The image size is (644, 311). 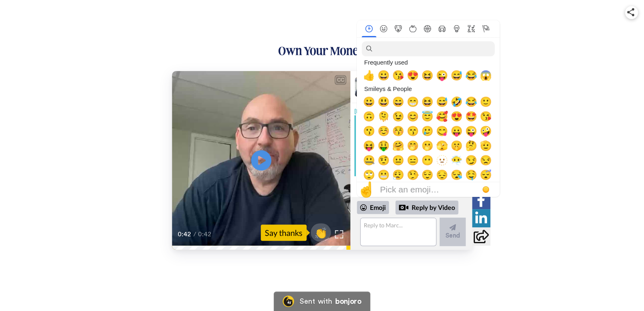 I want to click on img: Profile Image, so click(x=365, y=87).